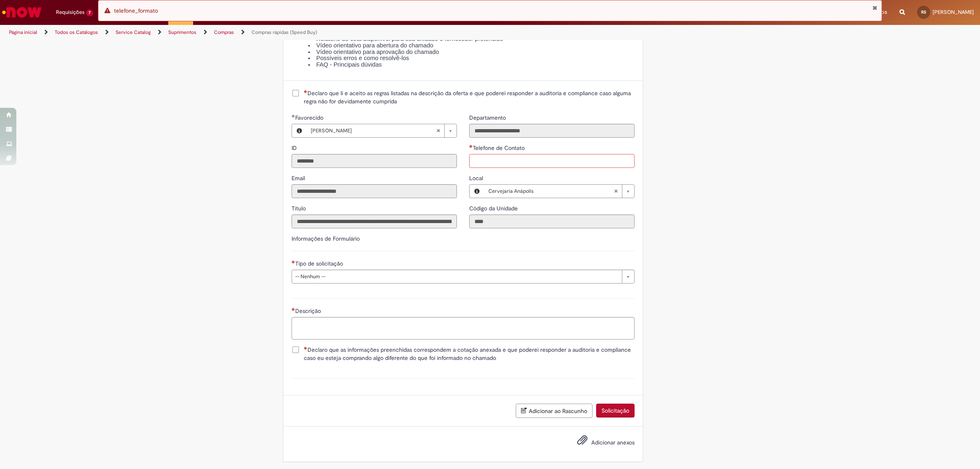 This screenshot has height=469, width=980. I want to click on span: Local, so click(477, 178).